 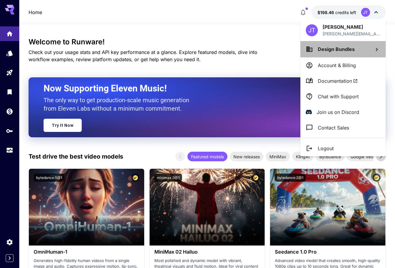 I want to click on p: Chat with Support, so click(x=338, y=97).